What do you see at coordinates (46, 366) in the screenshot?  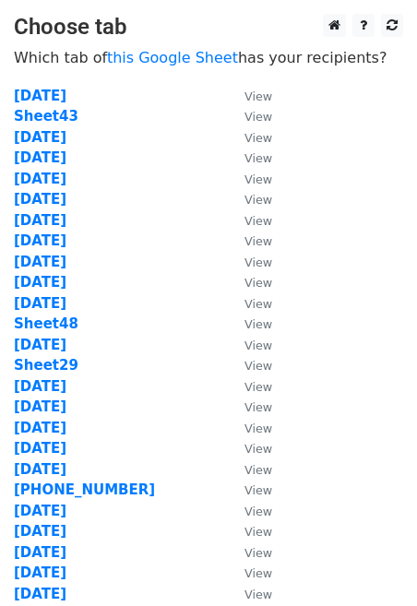 I see `strong: Sheet29` at bounding box center [46, 366].